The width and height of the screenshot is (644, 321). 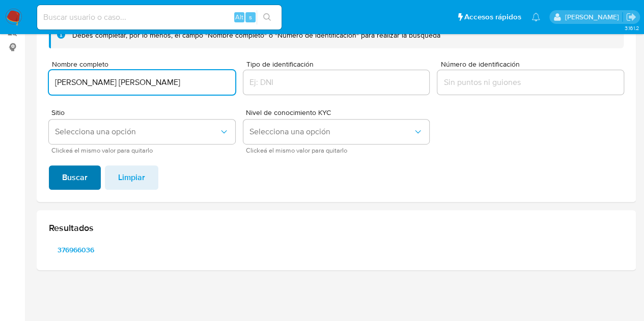 What do you see at coordinates (536, 17) in the screenshot?
I see `a: Notificaciones` at bounding box center [536, 17].